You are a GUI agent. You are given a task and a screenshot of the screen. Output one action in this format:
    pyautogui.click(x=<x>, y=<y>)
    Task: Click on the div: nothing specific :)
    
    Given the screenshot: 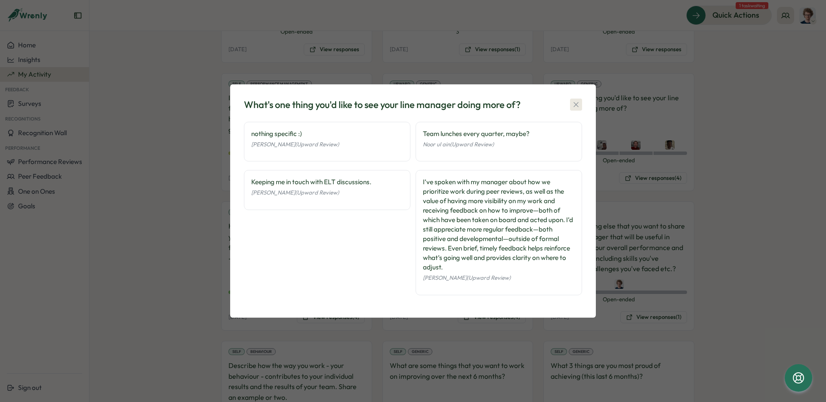 What is the action you would take?
    pyautogui.click(x=327, y=134)
    